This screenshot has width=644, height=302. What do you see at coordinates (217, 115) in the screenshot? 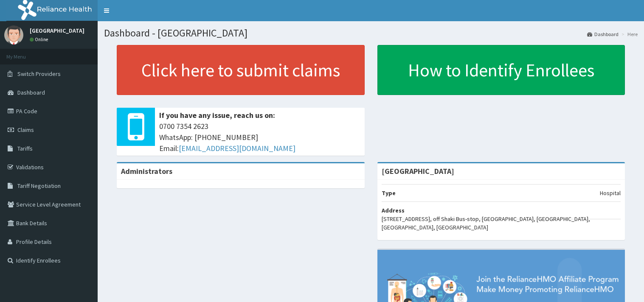
I see `b: If you have any issue, reach us on:` at bounding box center [217, 115].